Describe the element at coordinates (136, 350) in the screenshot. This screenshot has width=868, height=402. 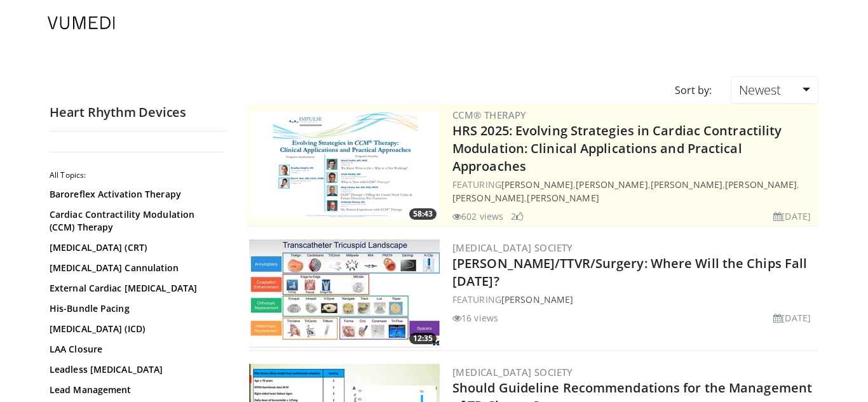
I see `a: LAA Closure` at that location.